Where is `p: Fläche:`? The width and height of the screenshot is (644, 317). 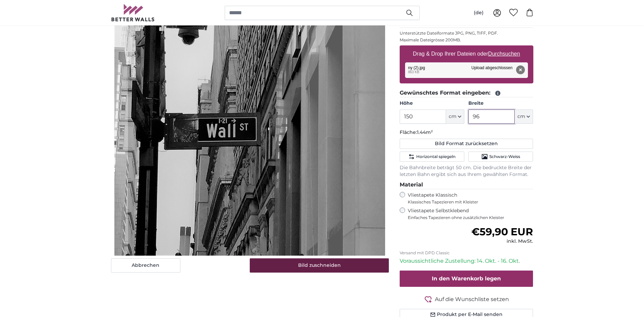
p: Fläche: is located at coordinates (466, 132).